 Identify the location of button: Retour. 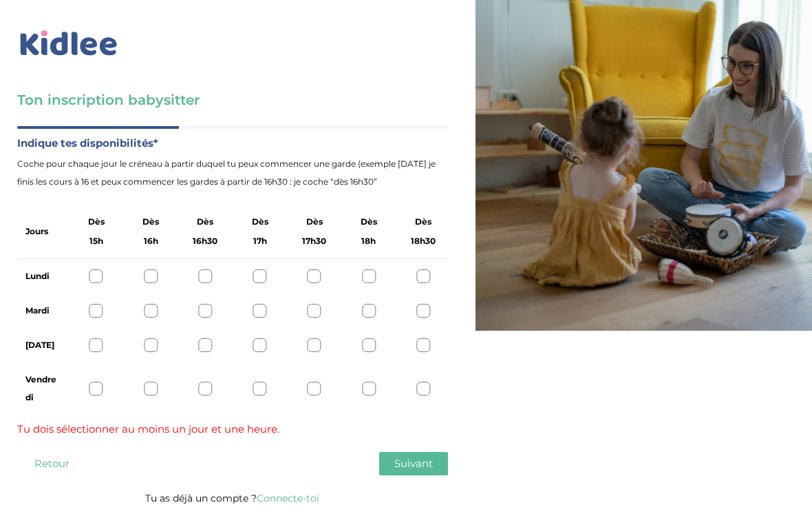
(52, 464).